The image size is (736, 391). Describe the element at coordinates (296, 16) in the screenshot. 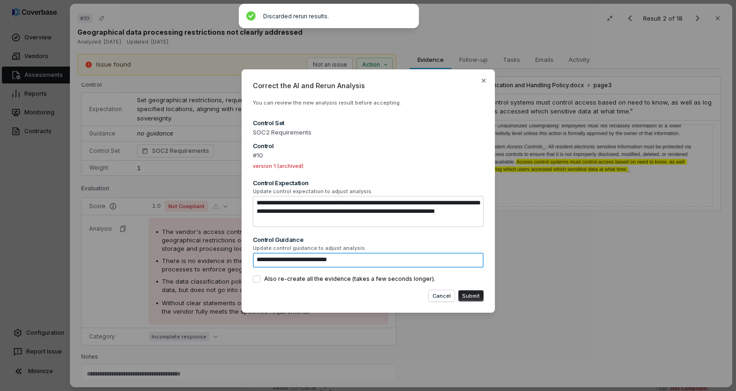

I see `span: Discarded rerun results.` at that location.